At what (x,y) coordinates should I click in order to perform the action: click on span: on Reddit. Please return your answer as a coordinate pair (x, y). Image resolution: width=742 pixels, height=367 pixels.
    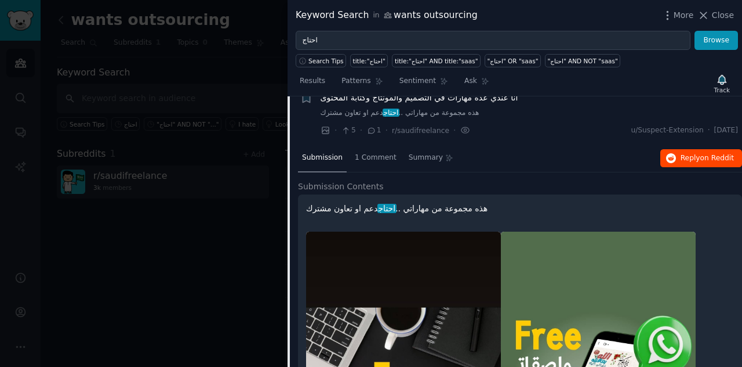
    Looking at the image, I should click on (717, 158).